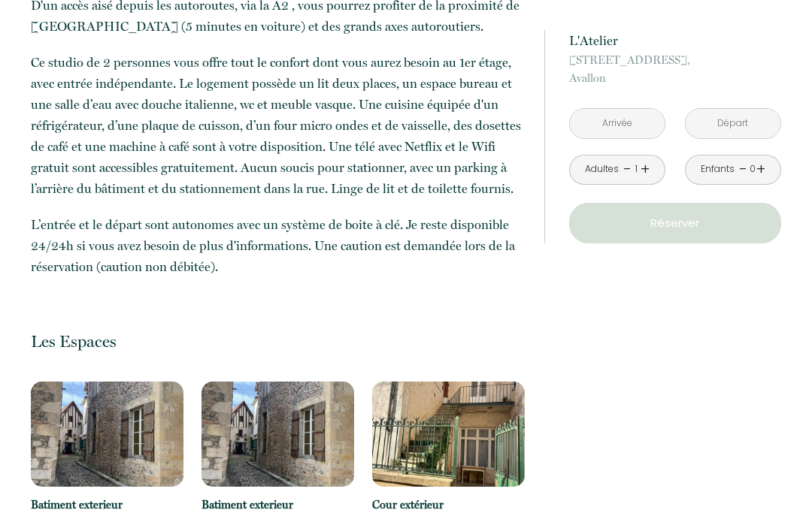 The width and height of the screenshot is (812, 531). I want to click on p: Ce studio de 2 personnes vous offre tout le confort dont vous aurez besoin au 1er étage, avec ent..., so click(278, 126).